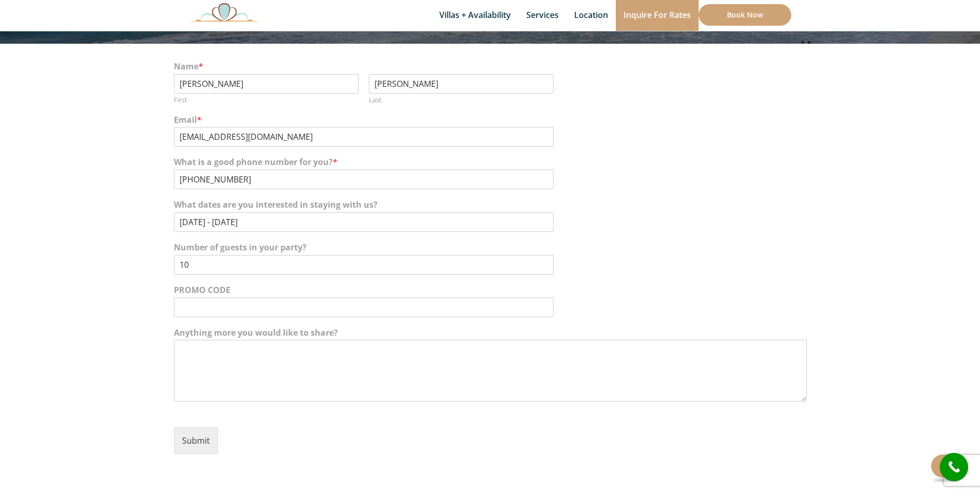 Image resolution: width=980 pixels, height=493 pixels. I want to click on i: call, so click(954, 467).